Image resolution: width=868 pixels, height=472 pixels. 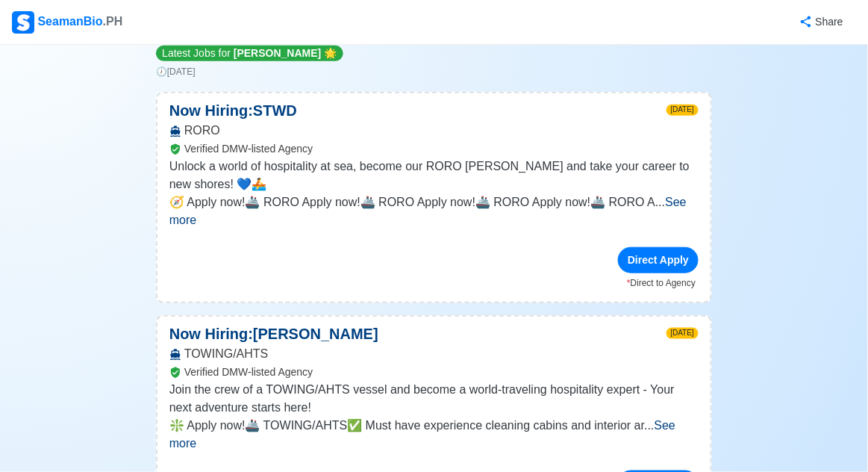 What do you see at coordinates (821, 22) in the screenshot?
I see `button: Share` at bounding box center [821, 22].